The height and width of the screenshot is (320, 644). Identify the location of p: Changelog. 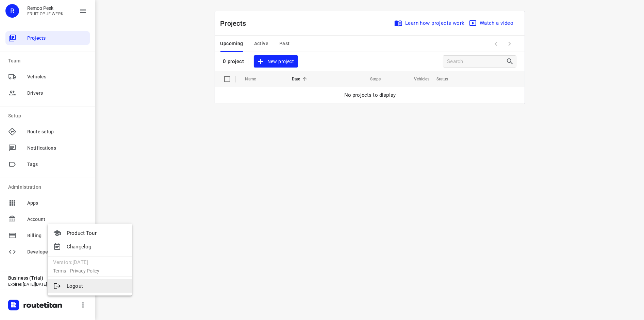
(79, 247).